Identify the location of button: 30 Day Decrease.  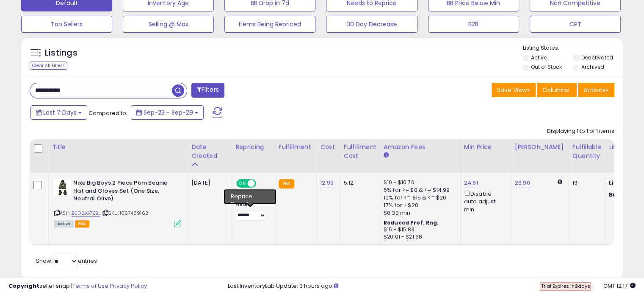
(371, 24).